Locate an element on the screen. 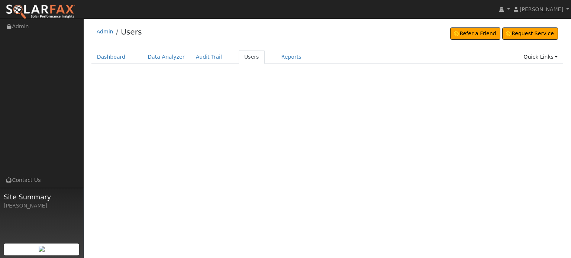 The height and width of the screenshot is (258, 571). a: Audit Trail is located at coordinates (209, 57).